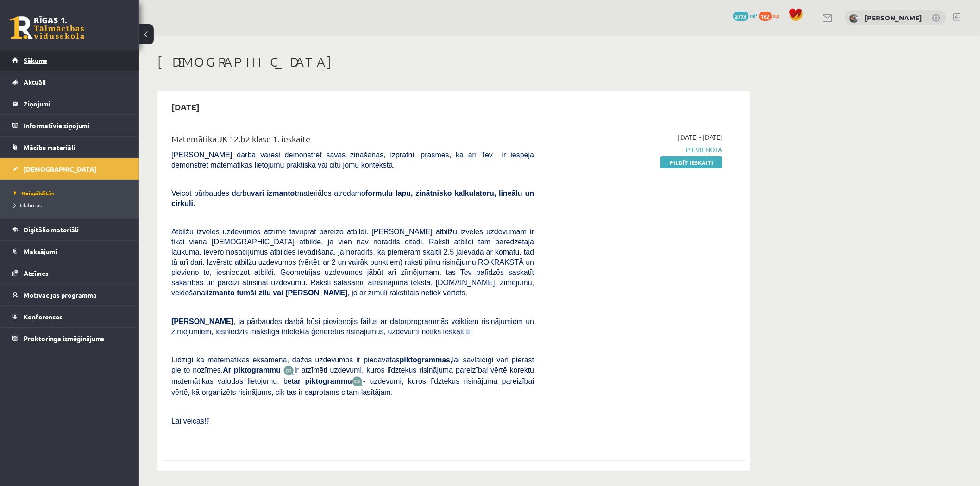  What do you see at coordinates (69, 125) in the screenshot?
I see `a: Informatīvie ziņojumi` at bounding box center [69, 125].